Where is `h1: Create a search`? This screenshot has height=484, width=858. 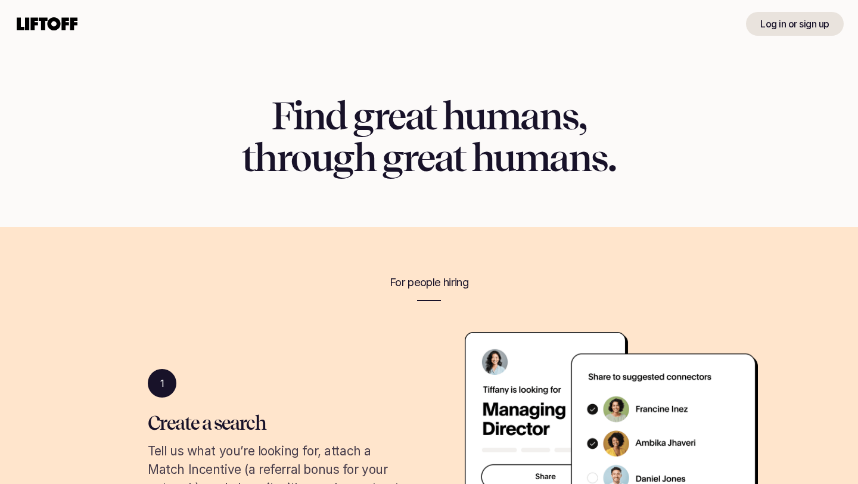 h1: Create a search is located at coordinates (279, 423).